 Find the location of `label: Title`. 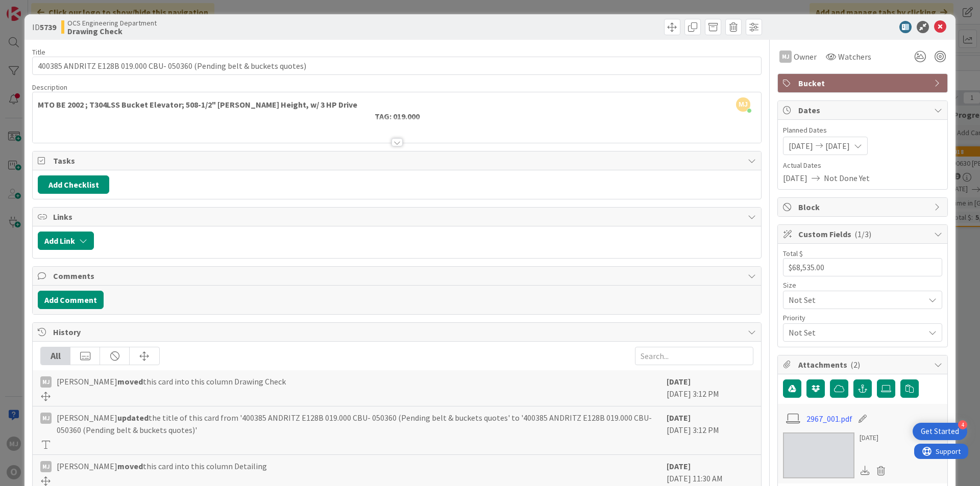

label: Title is located at coordinates (38, 52).